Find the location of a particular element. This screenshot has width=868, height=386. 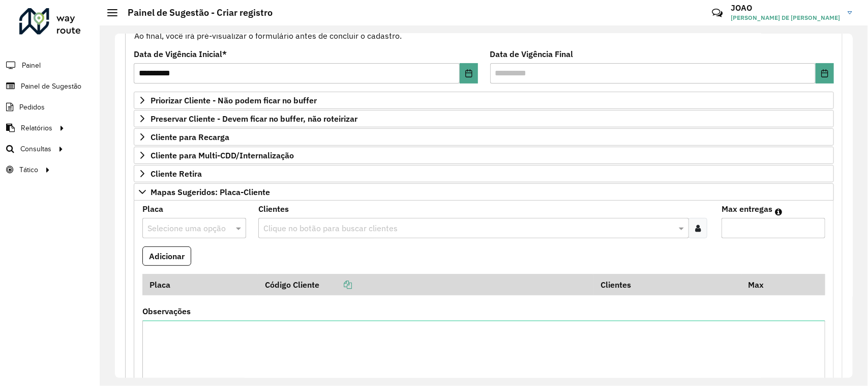

label: Observações is located at coordinates (166, 311).